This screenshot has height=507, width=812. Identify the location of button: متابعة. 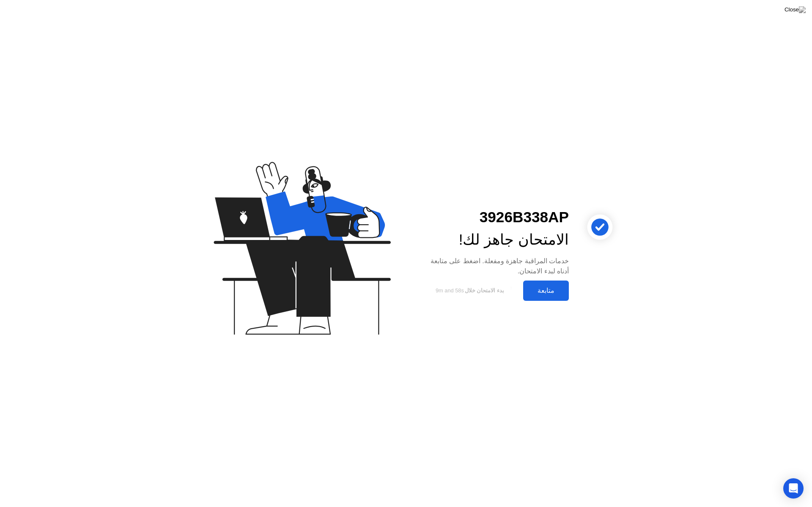
(546, 291).